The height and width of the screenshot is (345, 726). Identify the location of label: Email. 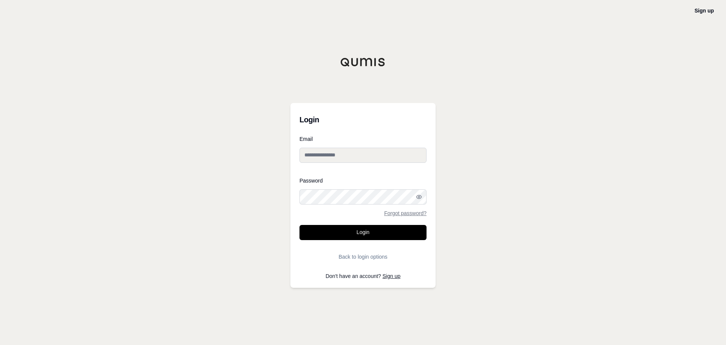
(363, 139).